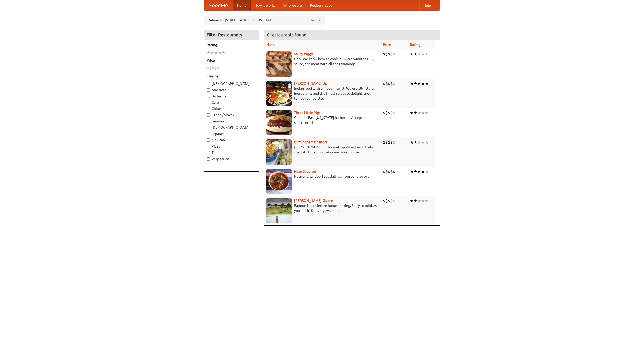  What do you see at coordinates (279, 211) in the screenshot?
I see `img: currygalore.jpg` at bounding box center [279, 211].